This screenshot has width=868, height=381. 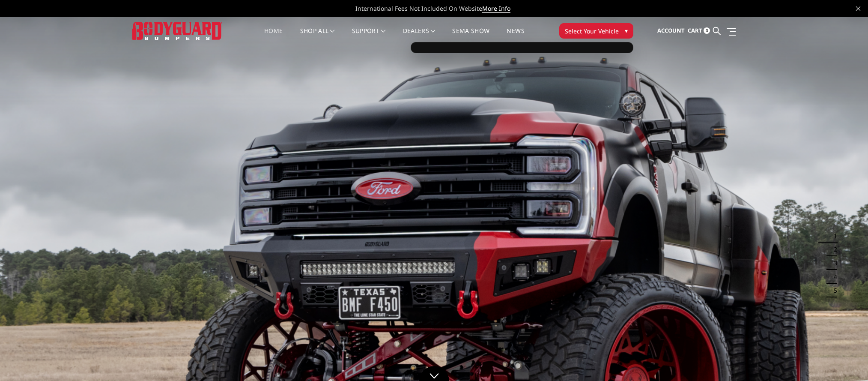 What do you see at coordinates (317, 36) in the screenshot?
I see `a: shop all` at bounding box center [317, 36].